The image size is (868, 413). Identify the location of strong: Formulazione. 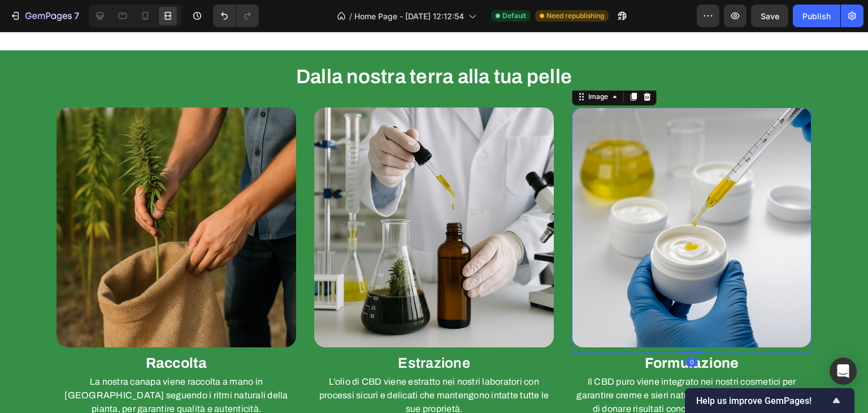
(692, 331).